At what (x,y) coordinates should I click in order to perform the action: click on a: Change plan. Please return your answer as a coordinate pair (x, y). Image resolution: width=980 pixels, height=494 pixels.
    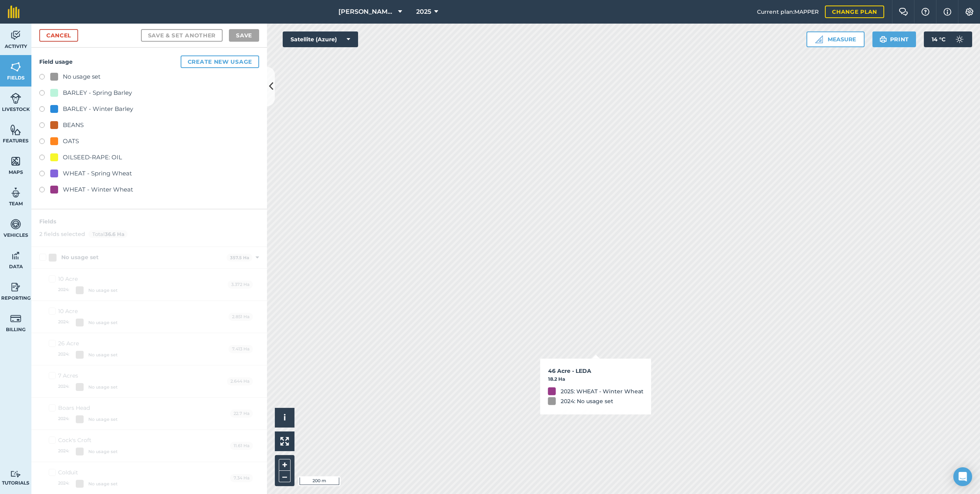
    Looking at the image, I should click on (855, 12).